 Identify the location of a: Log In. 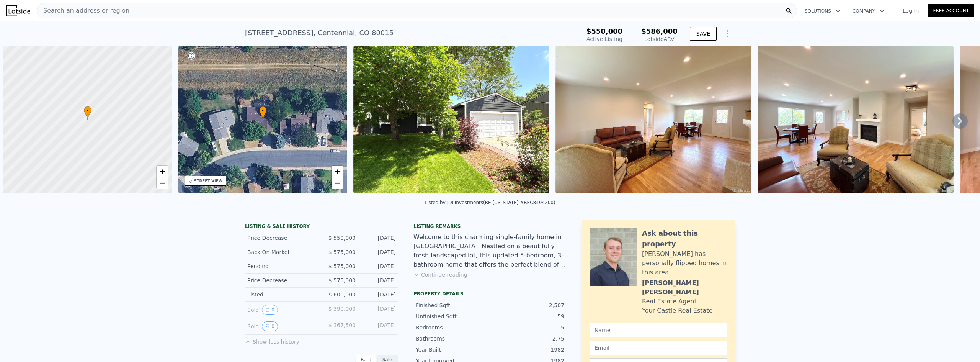
(911, 11).